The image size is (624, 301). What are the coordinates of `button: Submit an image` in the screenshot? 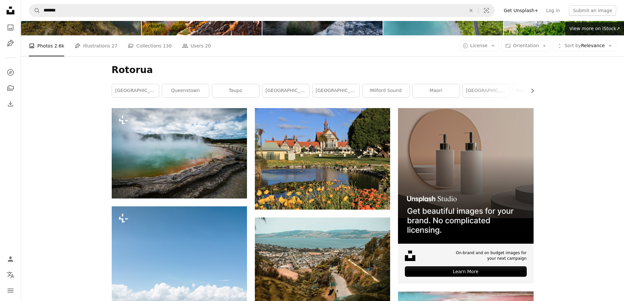 It's located at (592, 10).